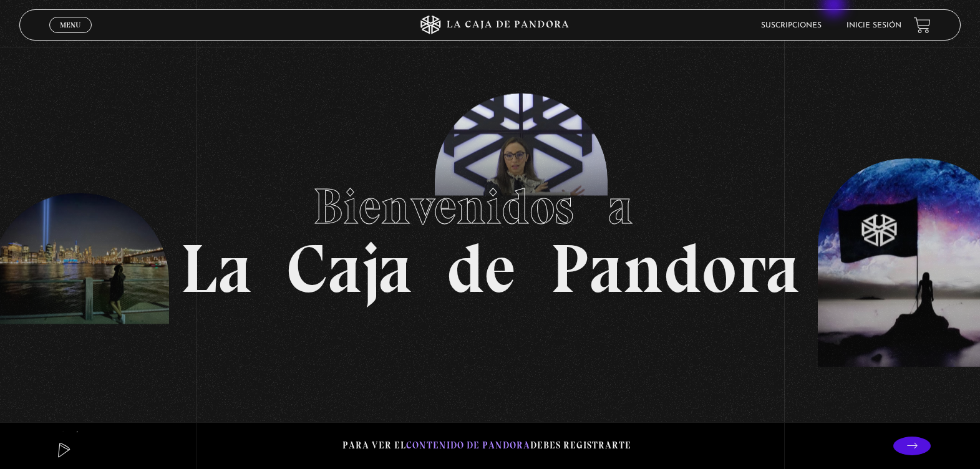 Image resolution: width=980 pixels, height=469 pixels. I want to click on span: Menu, so click(70, 25).